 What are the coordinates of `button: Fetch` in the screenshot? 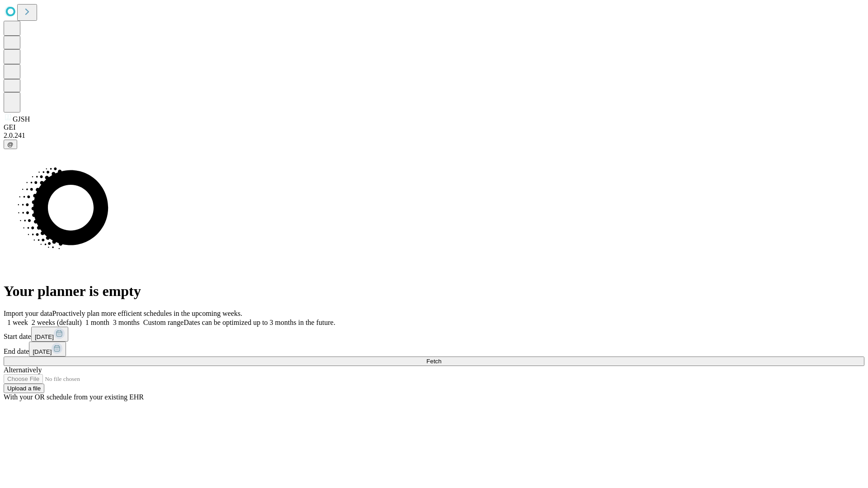 It's located at (434, 362).